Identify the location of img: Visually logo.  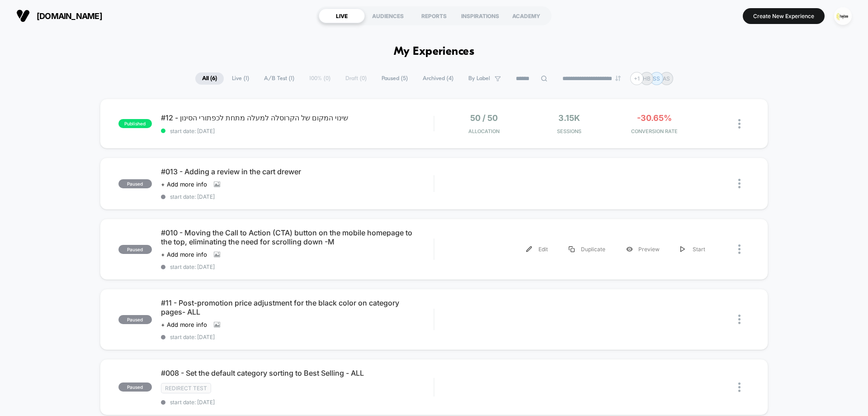
(23, 16).